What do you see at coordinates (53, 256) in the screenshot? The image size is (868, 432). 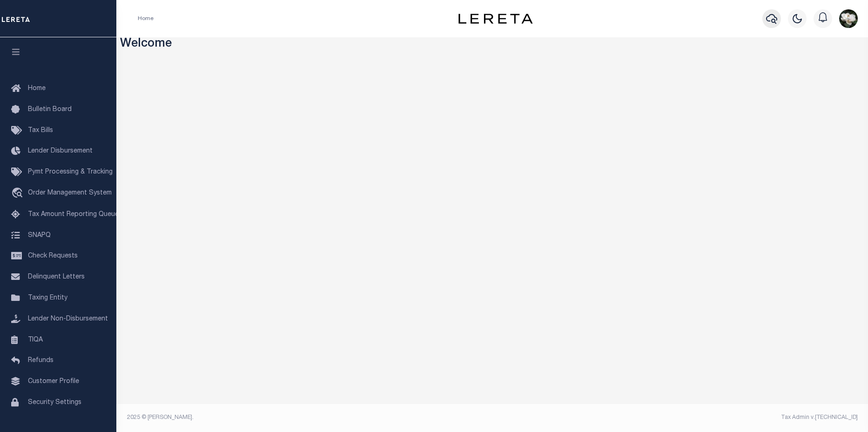 I see `span: Check Requests` at bounding box center [53, 256].